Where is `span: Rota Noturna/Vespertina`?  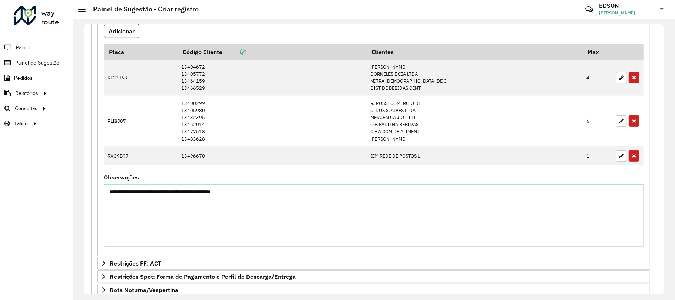
span: Rota Noturna/Vespertina is located at coordinates (144, 290).